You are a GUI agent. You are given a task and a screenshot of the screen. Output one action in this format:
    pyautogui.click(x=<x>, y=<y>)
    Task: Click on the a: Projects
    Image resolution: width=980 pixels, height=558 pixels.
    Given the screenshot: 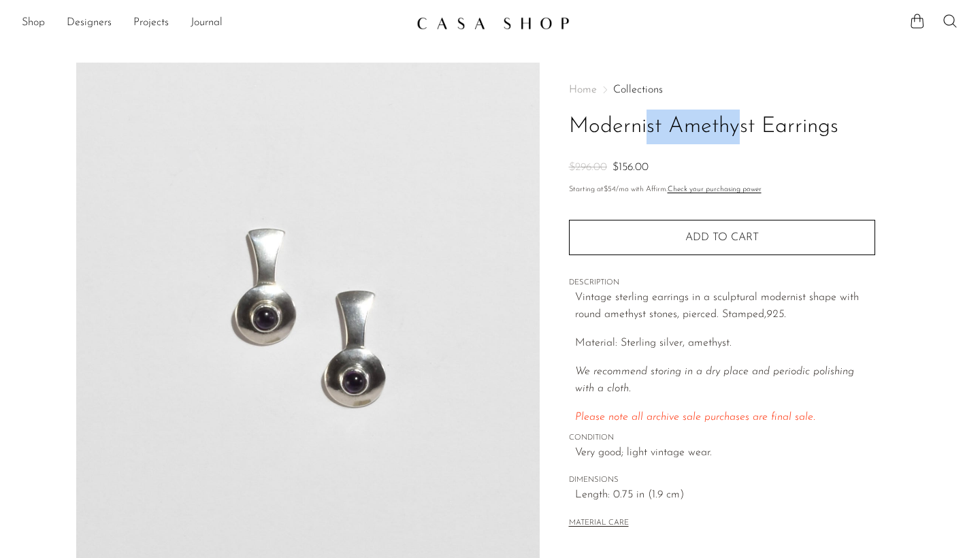 What is the action you would take?
    pyautogui.click(x=152, y=24)
    